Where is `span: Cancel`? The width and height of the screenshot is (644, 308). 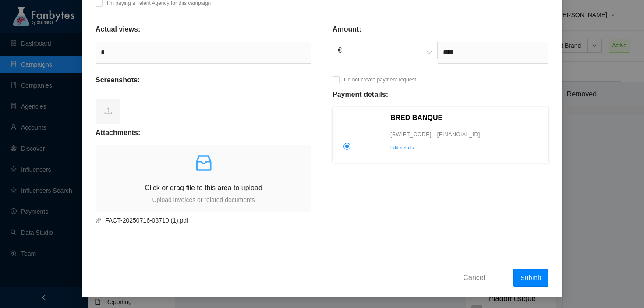
span: Cancel is located at coordinates (474, 277).